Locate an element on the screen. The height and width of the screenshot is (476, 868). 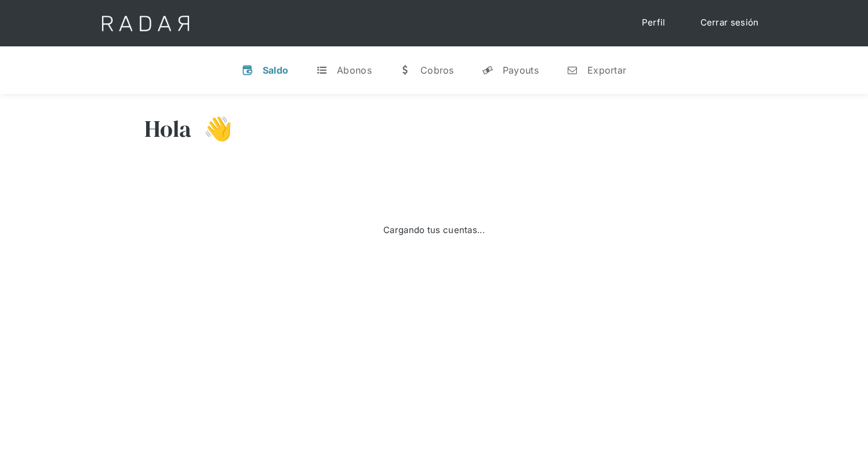
div: Cobros is located at coordinates (437, 70).